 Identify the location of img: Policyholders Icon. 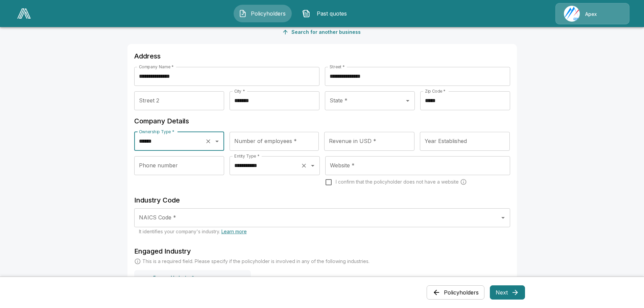
(243, 14).